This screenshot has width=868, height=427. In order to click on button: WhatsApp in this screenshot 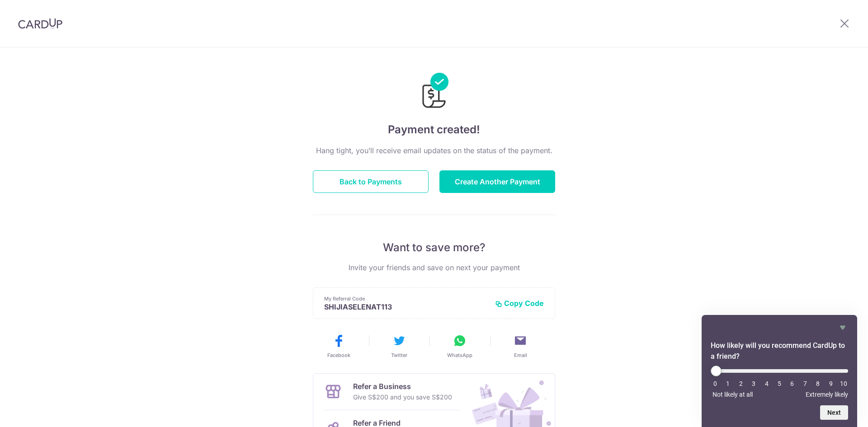, I will do `click(460, 346)`.